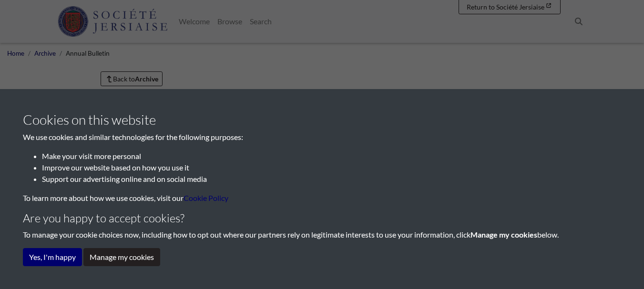  What do you see at coordinates (331, 179) in the screenshot?
I see `li: Support our advertising online and on social media` at bounding box center [331, 179].